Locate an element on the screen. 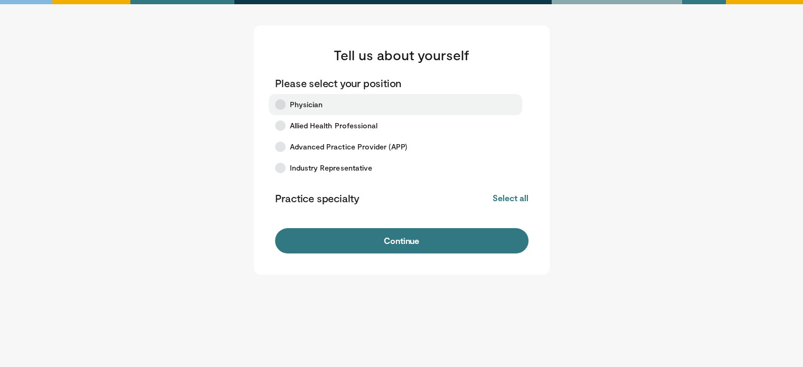 This screenshot has height=367, width=803. span: Allied Health Professional is located at coordinates (334, 126).